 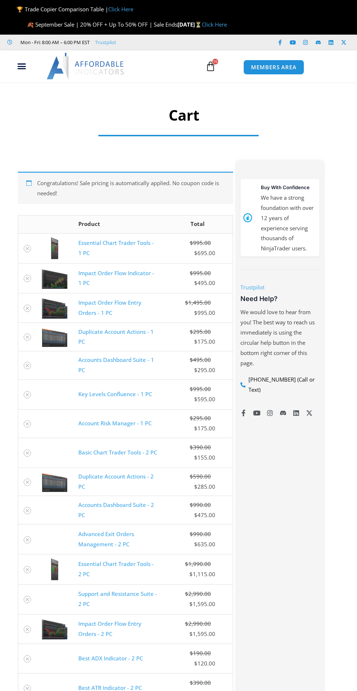 What do you see at coordinates (110, 629) in the screenshot?
I see `a: Impact Order Flow Entry Orders - 2 PC` at bounding box center [110, 629].